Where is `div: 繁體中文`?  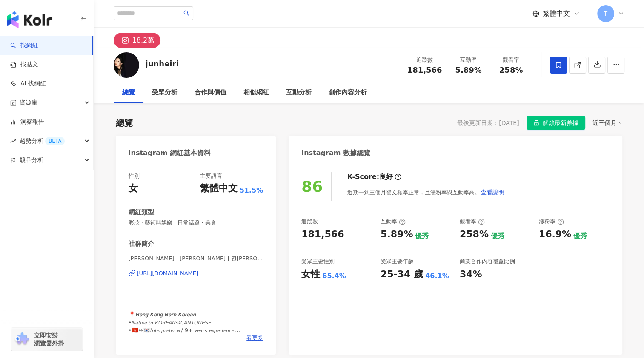 div: 繁體中文 is located at coordinates (219, 189).